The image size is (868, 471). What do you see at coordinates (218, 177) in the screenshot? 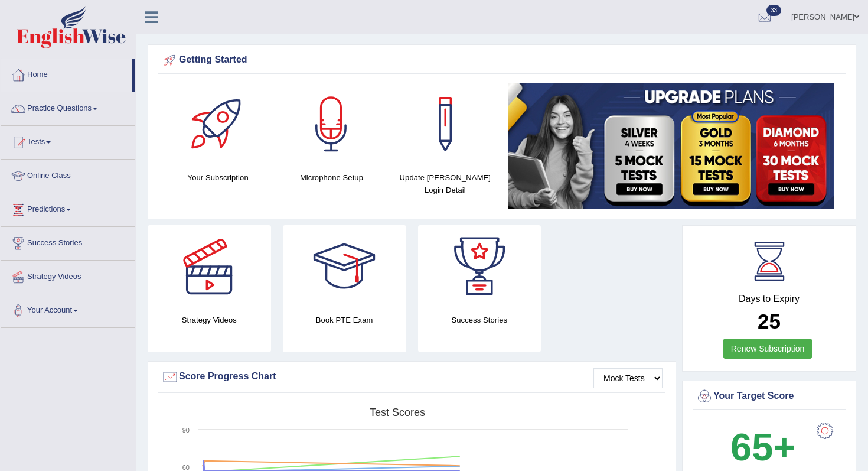
I see `h4: Your Subscription` at bounding box center [218, 177].